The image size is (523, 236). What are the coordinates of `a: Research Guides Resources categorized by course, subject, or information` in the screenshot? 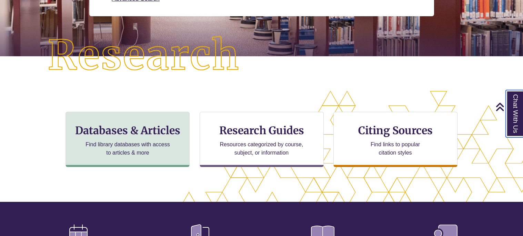 It's located at (262, 139).